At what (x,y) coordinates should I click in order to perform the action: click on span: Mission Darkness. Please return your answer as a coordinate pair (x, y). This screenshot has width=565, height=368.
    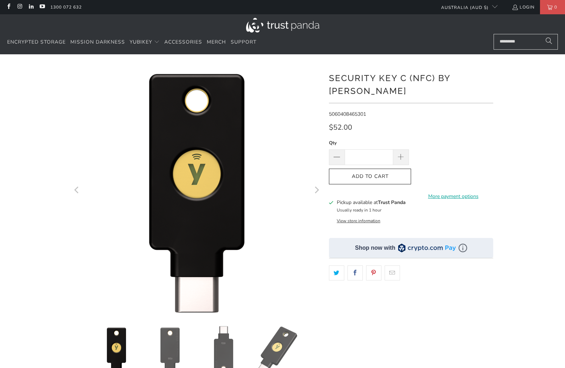
    Looking at the image, I should click on (97, 42).